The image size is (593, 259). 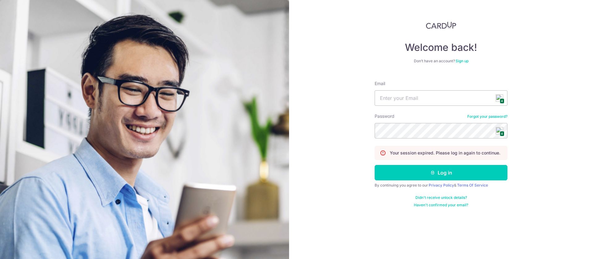 What do you see at coordinates (441, 198) in the screenshot?
I see `a: Didn't receive unlock details?` at bounding box center [441, 198].